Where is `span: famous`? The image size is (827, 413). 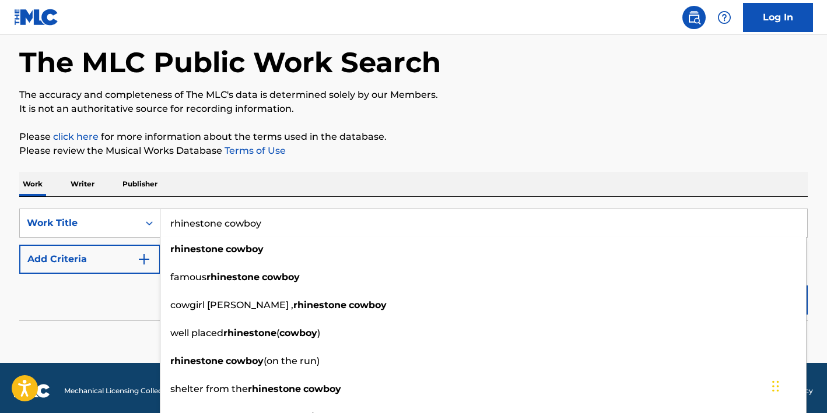
span: famous is located at coordinates (188, 277).